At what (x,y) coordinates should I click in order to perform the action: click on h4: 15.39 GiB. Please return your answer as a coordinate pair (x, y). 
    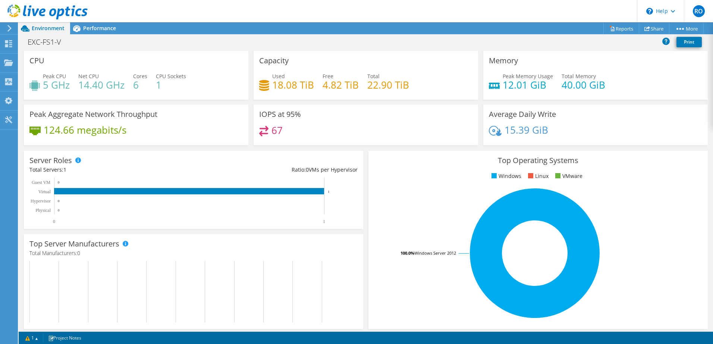
    Looking at the image, I should click on (526, 130).